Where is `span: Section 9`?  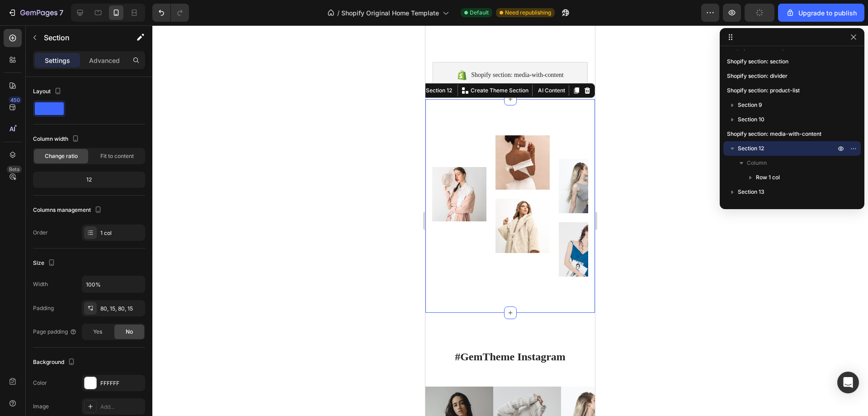
span: Section 9 is located at coordinates (750, 105).